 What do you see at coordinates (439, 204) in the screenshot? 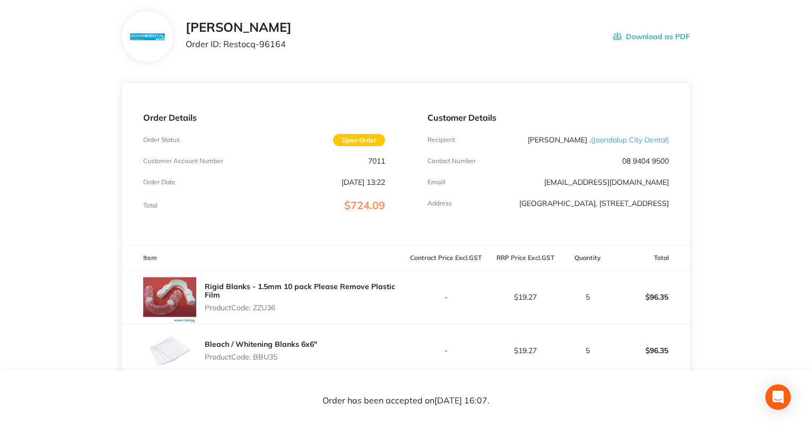
I see `p: Address` at bounding box center [439, 204].